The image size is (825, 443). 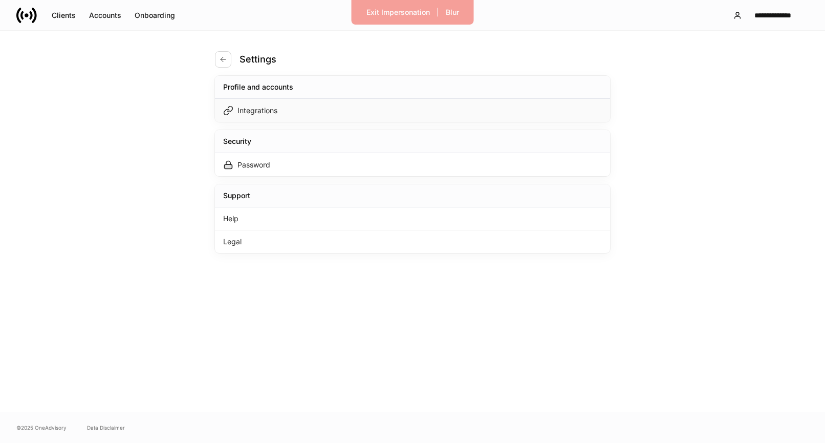 What do you see at coordinates (398, 12) in the screenshot?
I see `button: Exit Impersonation` at bounding box center [398, 12].